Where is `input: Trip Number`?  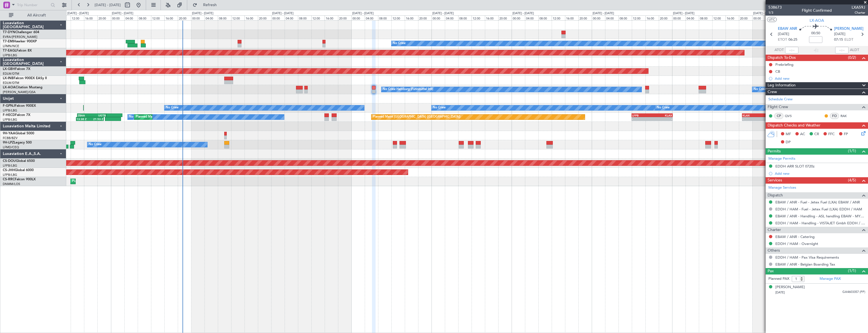
input: Trip Number is located at coordinates (33, 5).